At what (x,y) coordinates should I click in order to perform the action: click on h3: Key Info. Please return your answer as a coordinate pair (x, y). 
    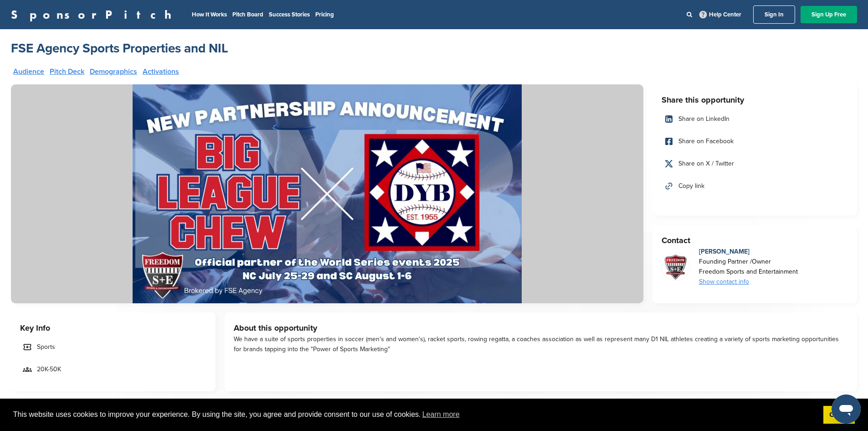
    Looking at the image, I should click on (113, 328).